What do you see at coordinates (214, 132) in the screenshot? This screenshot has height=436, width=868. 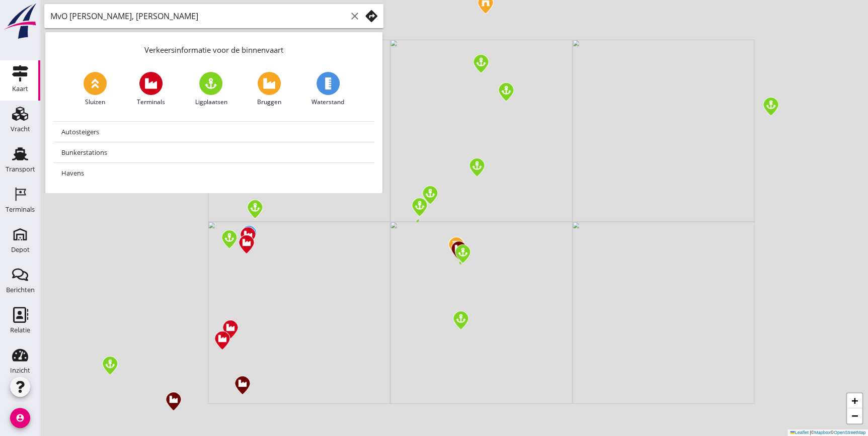 I see `div: Autosteigers` at bounding box center [214, 132].